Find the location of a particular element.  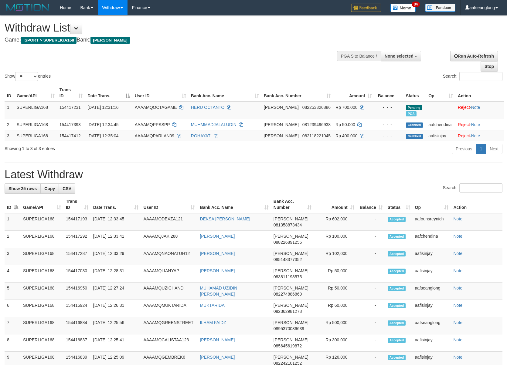

td: Rp 60,000 is located at coordinates (335, 308).